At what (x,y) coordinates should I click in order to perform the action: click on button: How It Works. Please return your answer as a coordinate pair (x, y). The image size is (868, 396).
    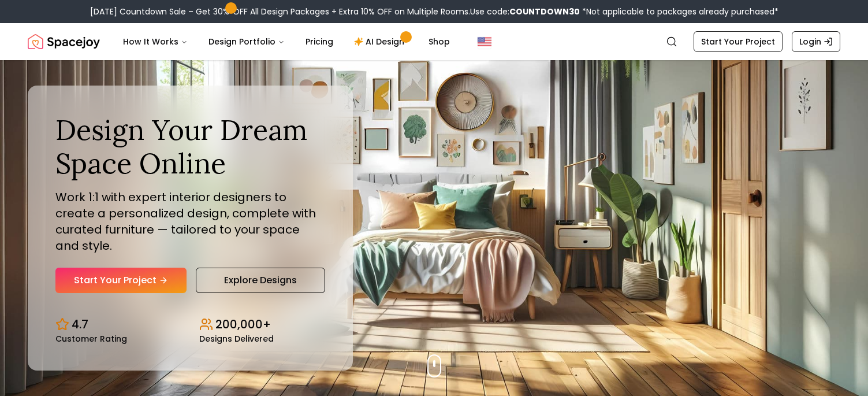
    Looking at the image, I should click on (155, 42).